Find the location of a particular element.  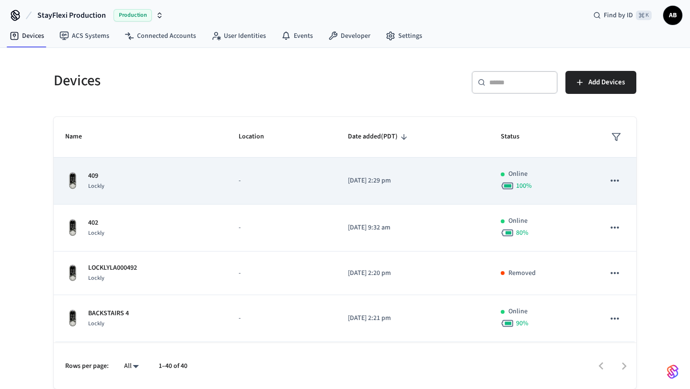

span: Date added(PDT) is located at coordinates (379, 137).